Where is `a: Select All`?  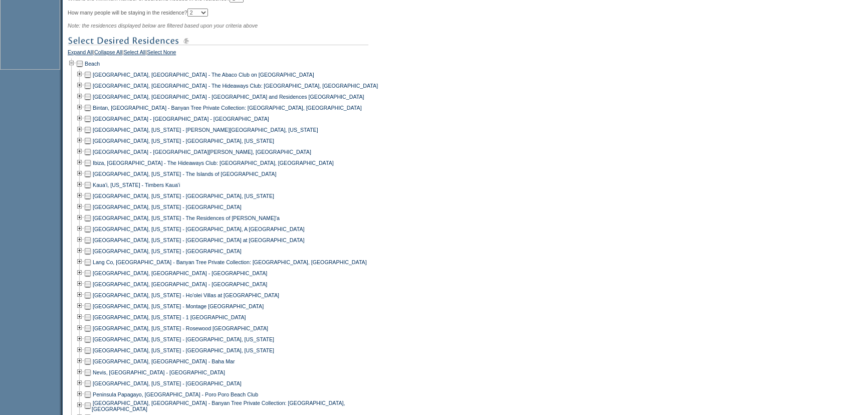
a: Select All is located at coordinates (135, 53).